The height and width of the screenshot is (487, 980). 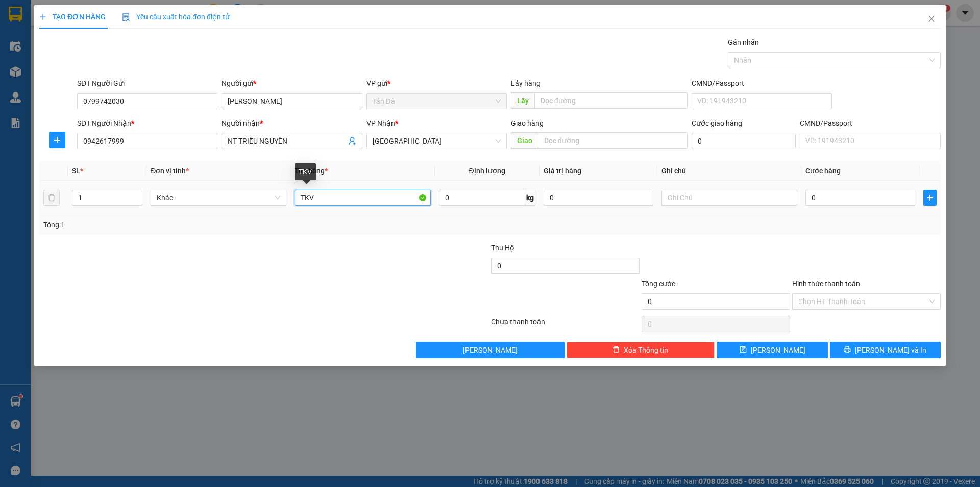 What do you see at coordinates (563, 170) in the screenshot?
I see `span: Giá trị hàng` at bounding box center [563, 170].